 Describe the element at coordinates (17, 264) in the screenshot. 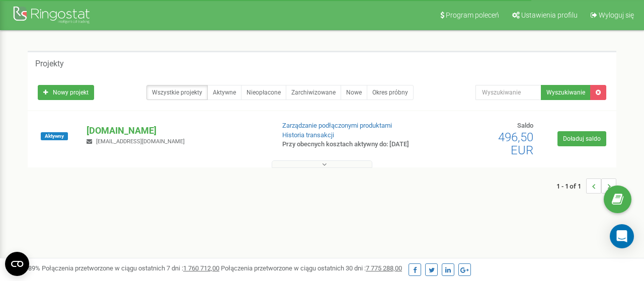

I see `button: Open CMP widget` at that location.